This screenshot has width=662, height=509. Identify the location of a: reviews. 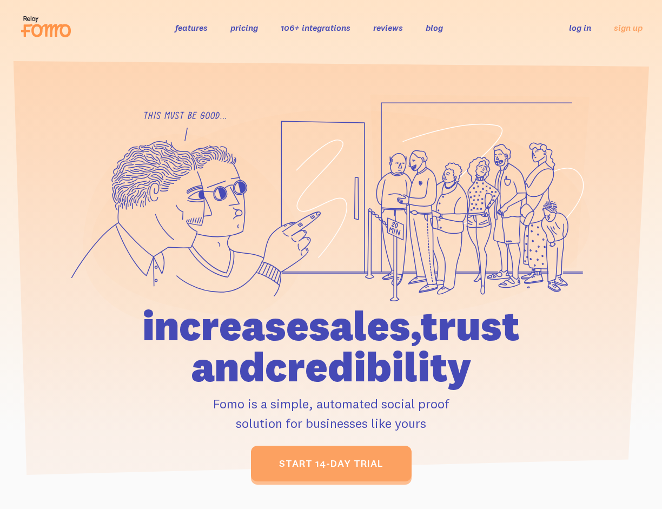
(388, 28).